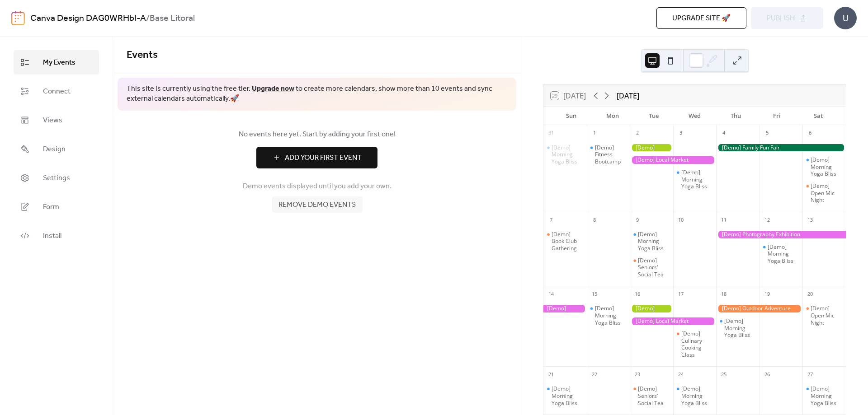 This screenshot has height=415, width=868. I want to click on div: 4, so click(724, 133).